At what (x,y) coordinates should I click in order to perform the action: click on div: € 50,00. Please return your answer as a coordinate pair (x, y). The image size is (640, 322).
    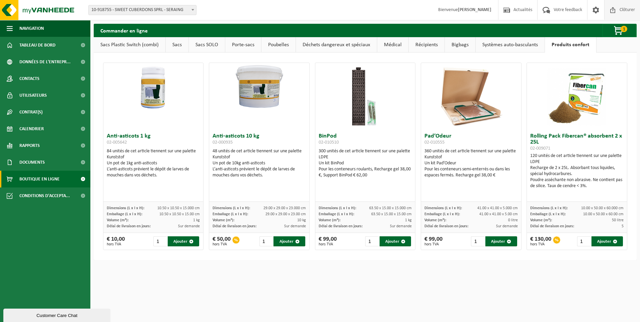
    Looking at the image, I should click on (222, 242).